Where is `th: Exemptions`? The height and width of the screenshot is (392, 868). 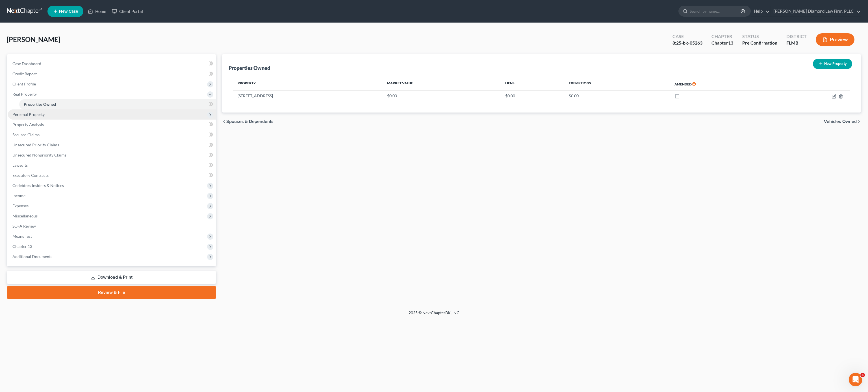 th: Exemptions is located at coordinates (617, 84).